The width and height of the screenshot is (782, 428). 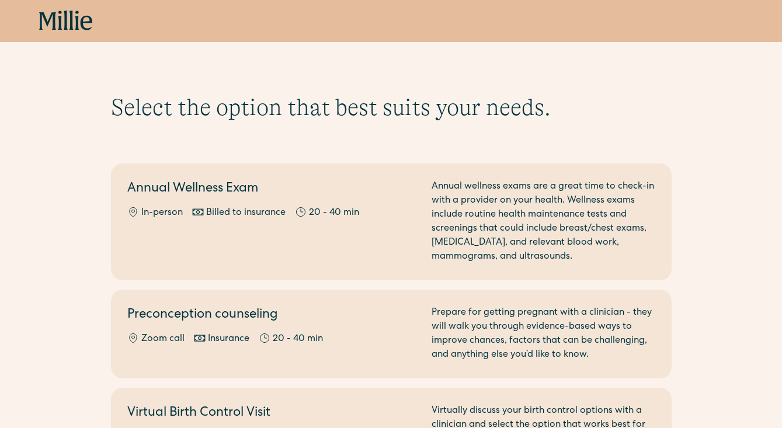 What do you see at coordinates (246, 213) in the screenshot?
I see `div: Billed to insurance` at bounding box center [246, 213].